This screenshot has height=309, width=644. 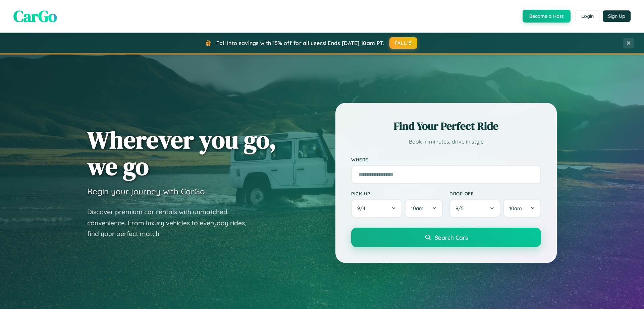 What do you see at coordinates (446, 159) in the screenshot?
I see `label: Where` at bounding box center [446, 159].